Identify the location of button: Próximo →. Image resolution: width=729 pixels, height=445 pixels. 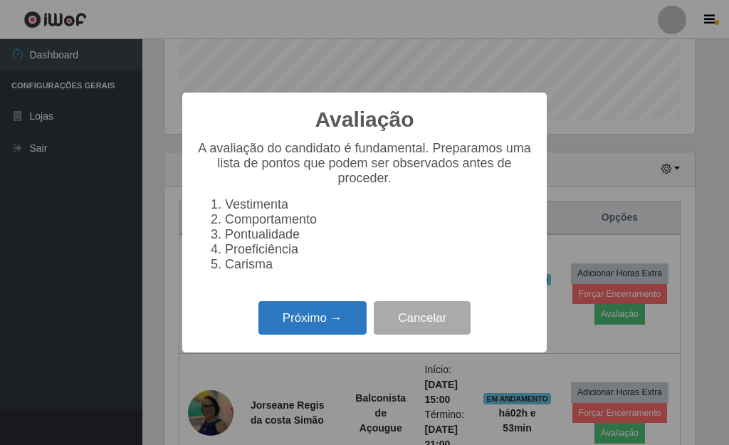
(313, 318).